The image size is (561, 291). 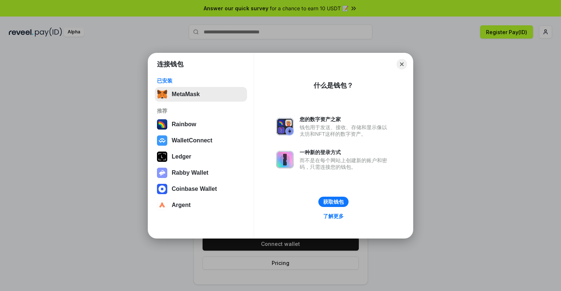 I want to click on button: Ledger, so click(x=201, y=157).